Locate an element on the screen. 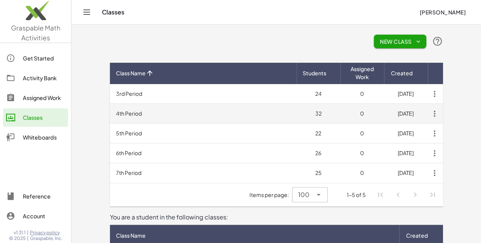 This screenshot has height=243, width=481. a: Account is located at coordinates (35, 216).